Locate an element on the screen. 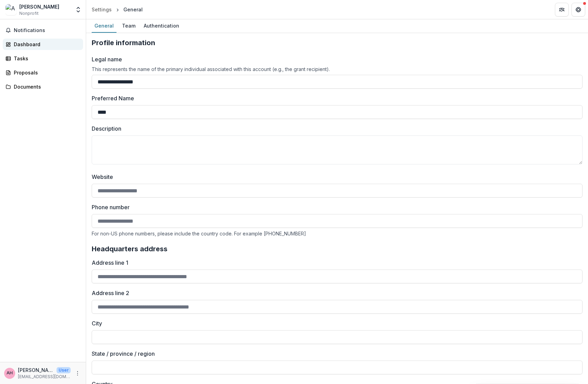 The height and width of the screenshot is (384, 588). div: This represents the name of the primary individual associated with this account (e.g., the grant ... is located at coordinates (337, 69).